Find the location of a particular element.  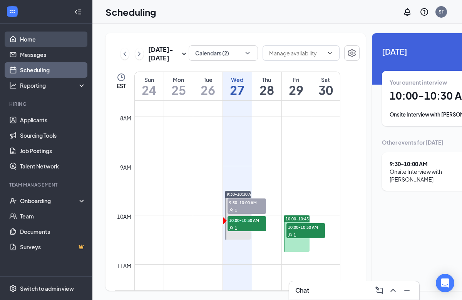

svg: ChevronLeft is located at coordinates (125, 54).